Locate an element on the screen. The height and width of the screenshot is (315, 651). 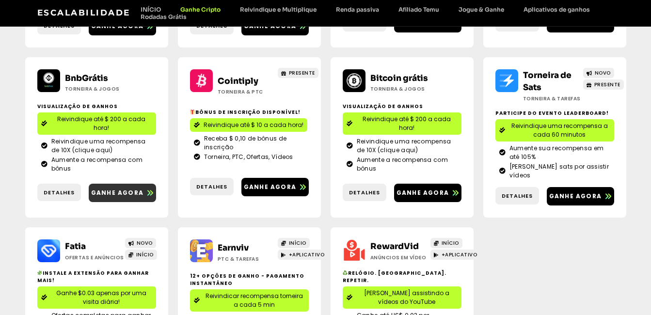
a: Earnviv is located at coordinates (233, 248).